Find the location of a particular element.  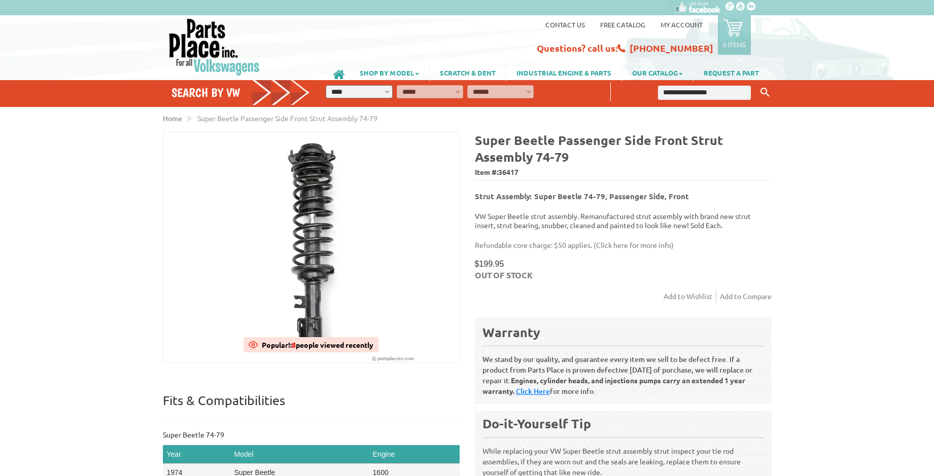

b: Engines, cylinder heads, and injections pumps carry an extended 1 year warranty. is located at coordinates (614, 385).